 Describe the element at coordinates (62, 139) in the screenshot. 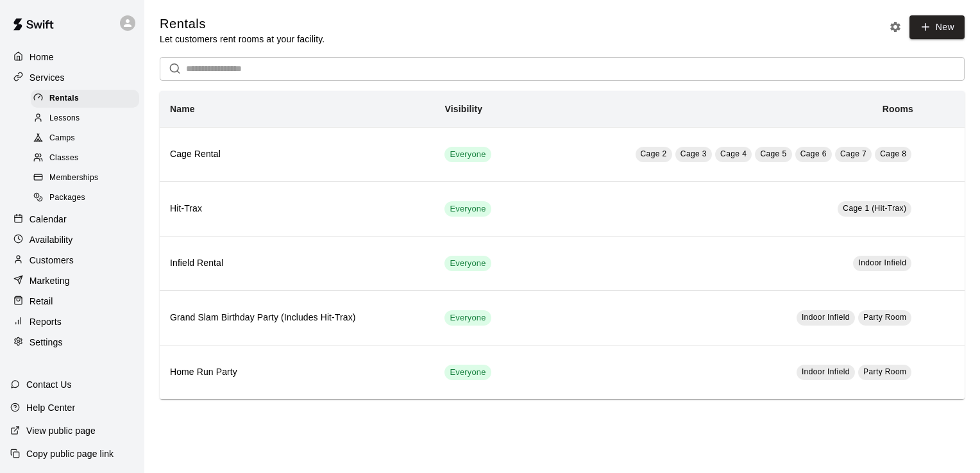

I see `span: Camps` at that location.